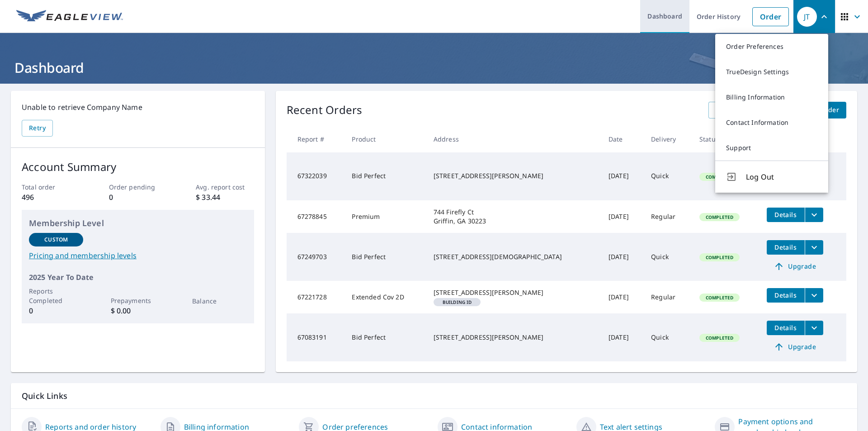  What do you see at coordinates (316, 337) in the screenshot?
I see `td: 67083191` at bounding box center [316, 337].